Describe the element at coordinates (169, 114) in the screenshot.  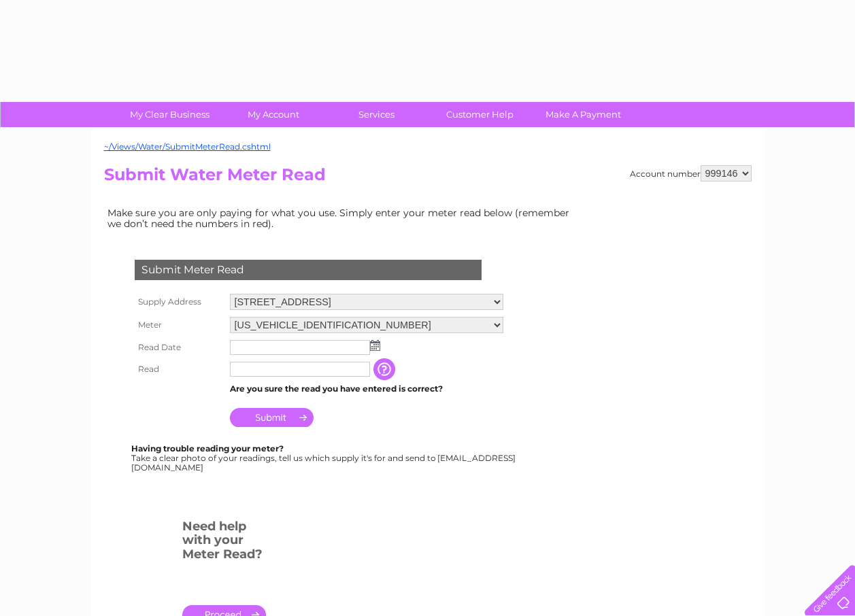
I see `a: My Clear Business` at that location.